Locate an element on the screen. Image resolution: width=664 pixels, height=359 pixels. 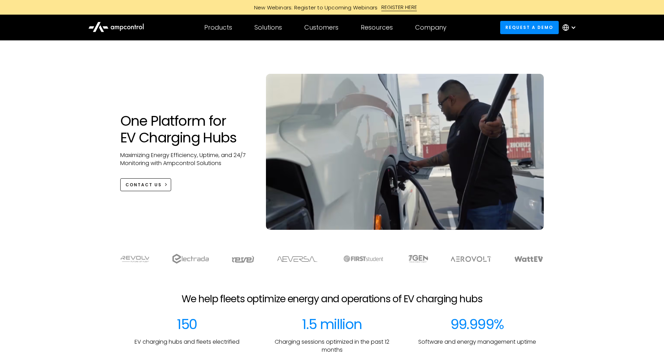
div: 150 is located at coordinates (187, 324).